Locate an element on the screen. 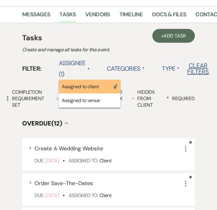 The width and height of the screenshot is (217, 210). label: Assignee (1) is located at coordinates (74, 69).